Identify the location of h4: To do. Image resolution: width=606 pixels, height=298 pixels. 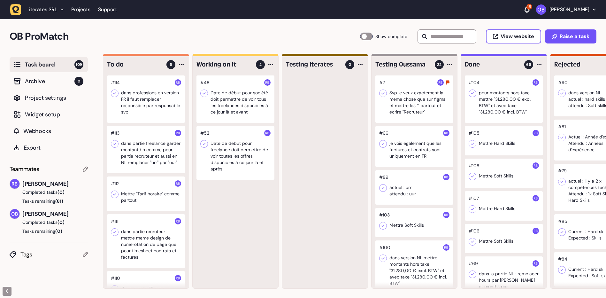
(135, 65).